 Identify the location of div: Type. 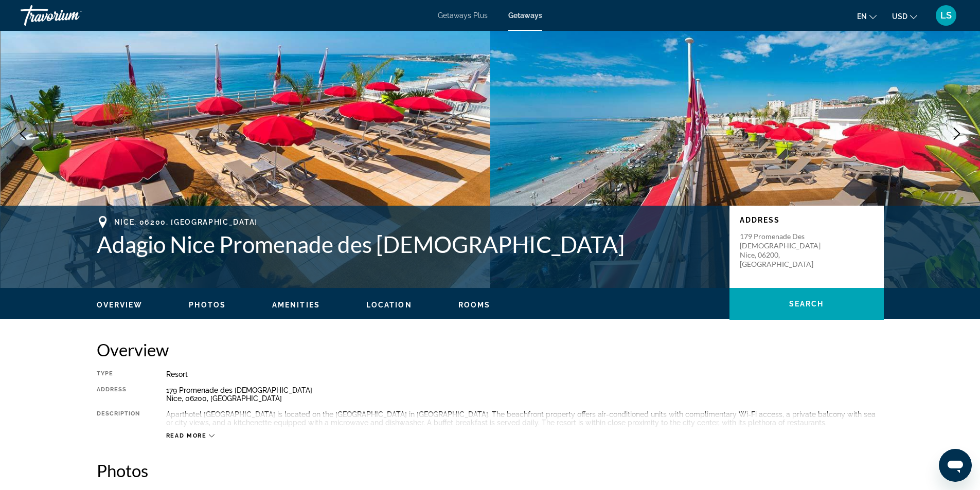
(118, 375).